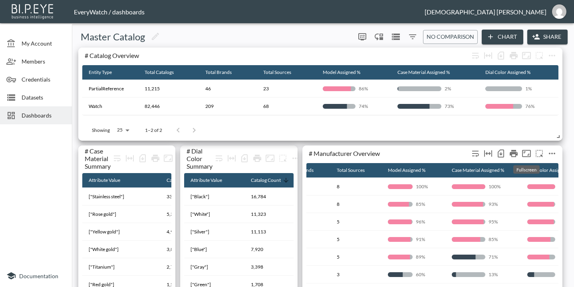 Image resolution: width=574 pixels, height=287 pixels. Describe the element at coordinates (44, 115) in the screenshot. I see `span: Dashboards` at that location.